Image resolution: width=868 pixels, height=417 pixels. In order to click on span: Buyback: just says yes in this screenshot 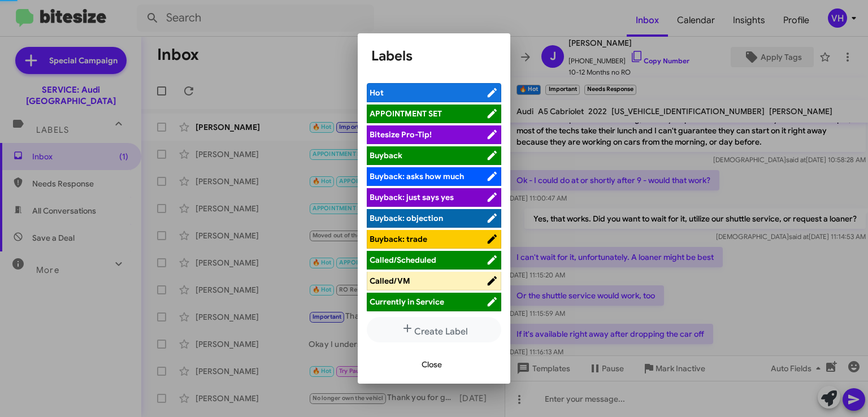, I will do `click(411, 197)`.